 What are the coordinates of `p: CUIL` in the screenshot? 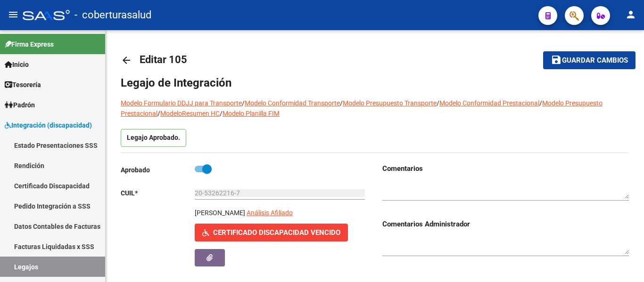 It's located at (158, 193).